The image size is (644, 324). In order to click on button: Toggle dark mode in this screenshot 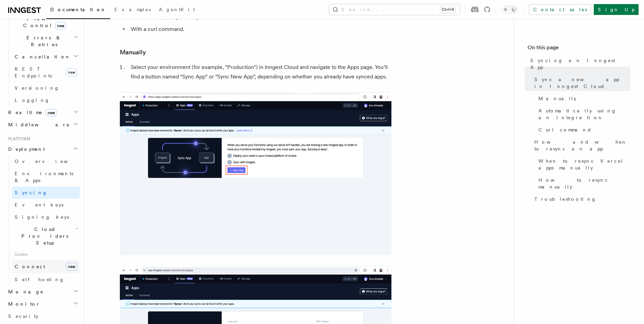, I will do `click(510, 10)`.